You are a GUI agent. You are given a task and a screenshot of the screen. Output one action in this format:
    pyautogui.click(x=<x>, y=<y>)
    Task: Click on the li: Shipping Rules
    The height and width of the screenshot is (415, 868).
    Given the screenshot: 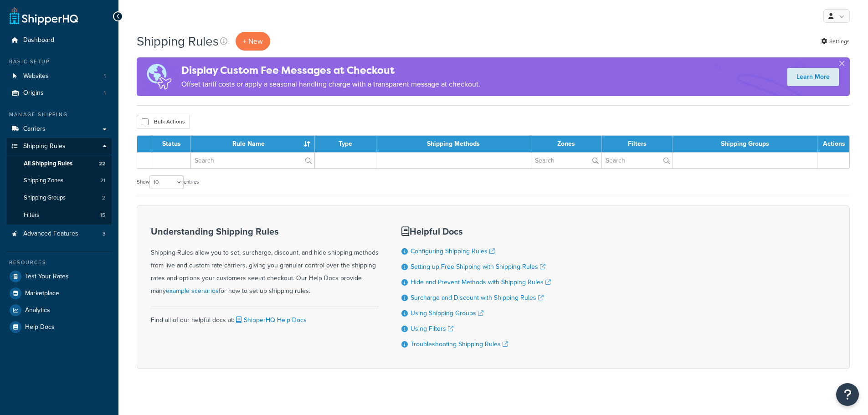 What is the action you would take?
    pyautogui.click(x=59, y=181)
    